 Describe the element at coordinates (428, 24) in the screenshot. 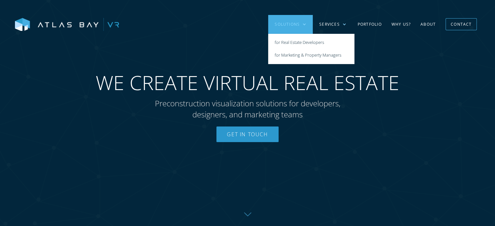

I see `a: About` at that location.